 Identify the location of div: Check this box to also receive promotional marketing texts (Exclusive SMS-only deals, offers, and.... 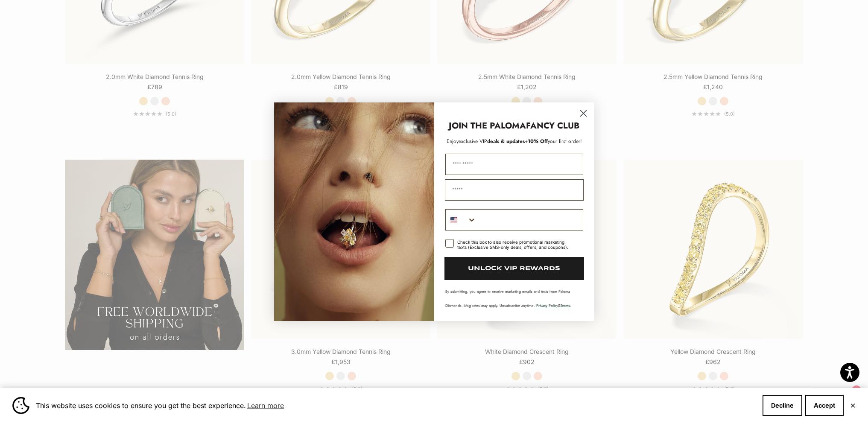
(515, 245).